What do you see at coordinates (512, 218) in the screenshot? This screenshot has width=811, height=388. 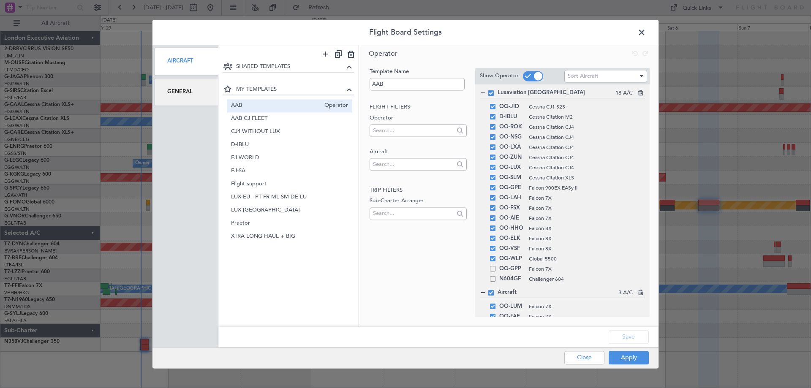 I see `span: OO-AIE` at bounding box center [512, 218].